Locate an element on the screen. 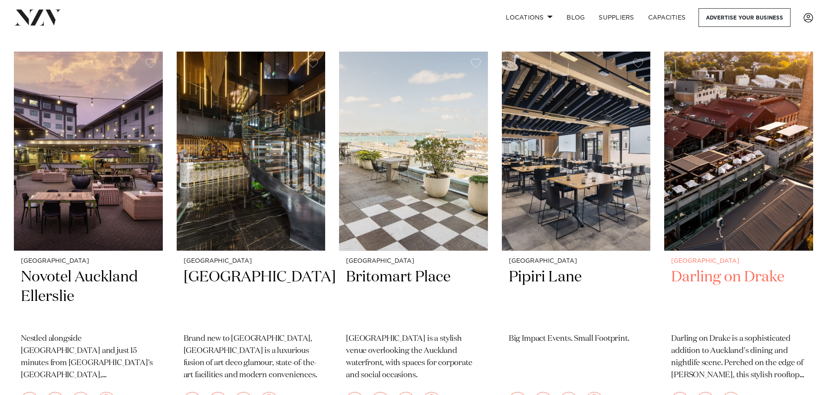 The width and height of the screenshot is (827, 395). p: Darling on Drake is a sophisticated addition to Auckland's dining and nightlife scene. Perched on... is located at coordinates (738, 357).